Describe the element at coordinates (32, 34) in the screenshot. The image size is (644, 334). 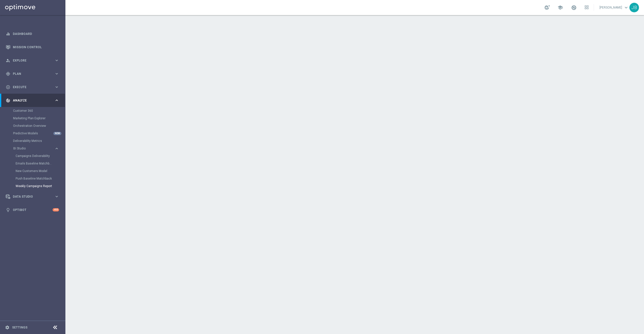
I see `button: equalizer Dashboard` at that location.